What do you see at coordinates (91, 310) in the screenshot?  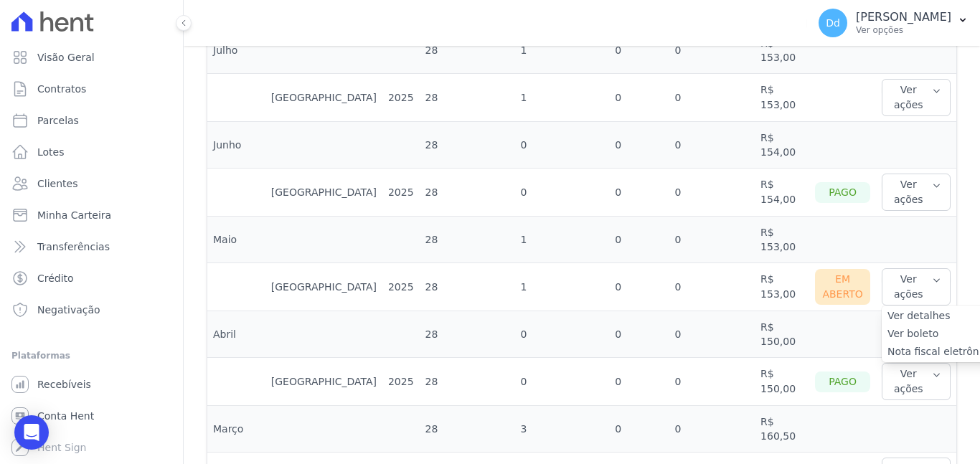 I see `a: Negativação` at bounding box center [91, 310].